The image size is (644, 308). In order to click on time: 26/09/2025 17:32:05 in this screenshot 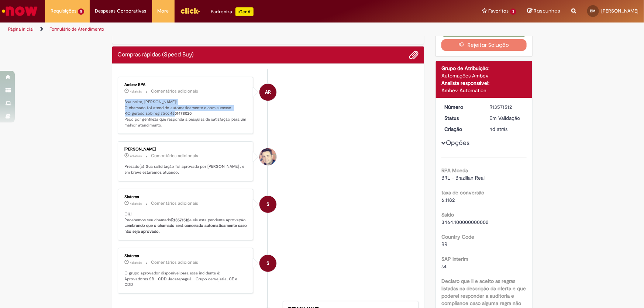, I will do `click(136, 156)`.